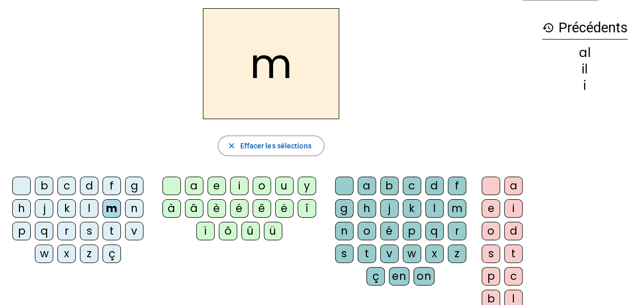  What do you see at coordinates (228, 231) in the screenshot?
I see `div: ô` at bounding box center [228, 231].